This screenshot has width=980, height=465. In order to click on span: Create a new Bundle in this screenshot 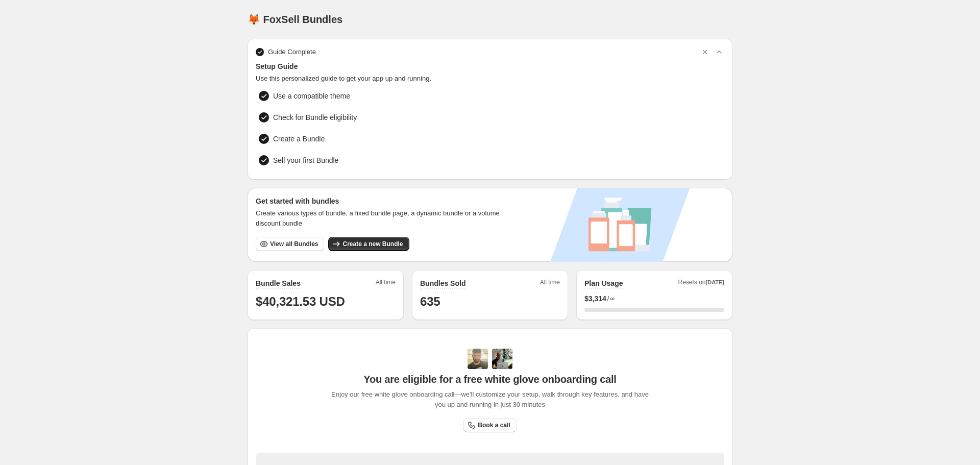, I will do `click(373, 244)`.